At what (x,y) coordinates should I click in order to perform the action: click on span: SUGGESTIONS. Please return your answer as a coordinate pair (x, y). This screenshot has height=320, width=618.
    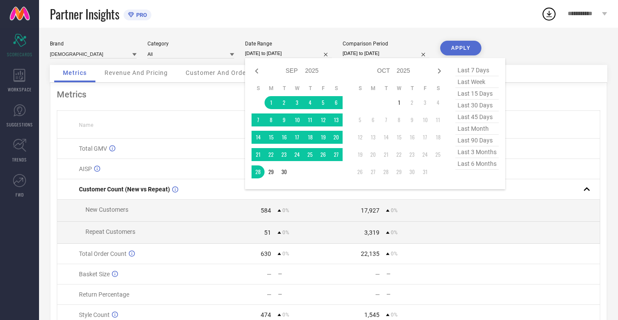
    Looking at the image, I should click on (20, 124).